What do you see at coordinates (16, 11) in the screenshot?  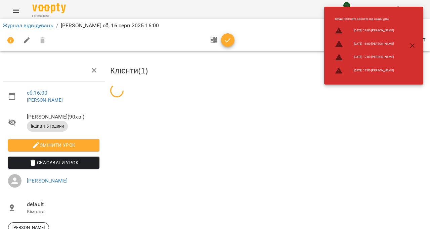 I see `button: Menu` at bounding box center [16, 11].